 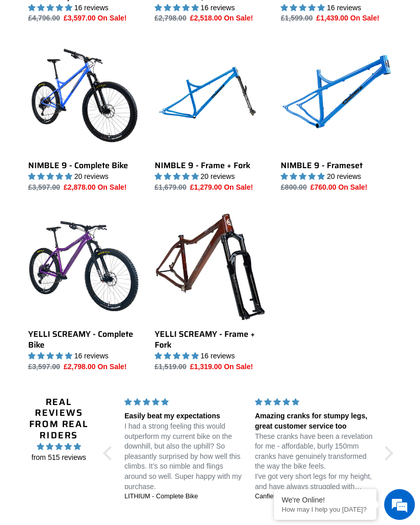 I want to click on span: 4.96 stars, so click(x=59, y=446).